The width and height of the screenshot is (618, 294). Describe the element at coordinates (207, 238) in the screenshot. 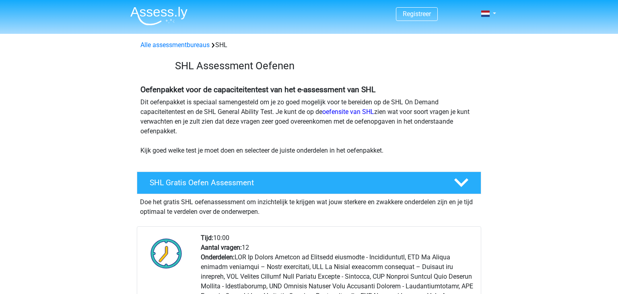

I see `b: Tijd:` at that location.